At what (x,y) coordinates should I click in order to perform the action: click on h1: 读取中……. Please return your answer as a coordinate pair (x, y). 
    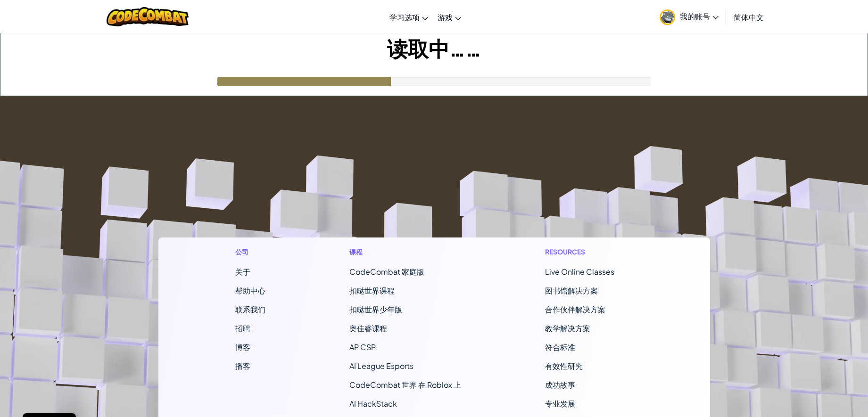
    Looking at the image, I should click on (434, 48).